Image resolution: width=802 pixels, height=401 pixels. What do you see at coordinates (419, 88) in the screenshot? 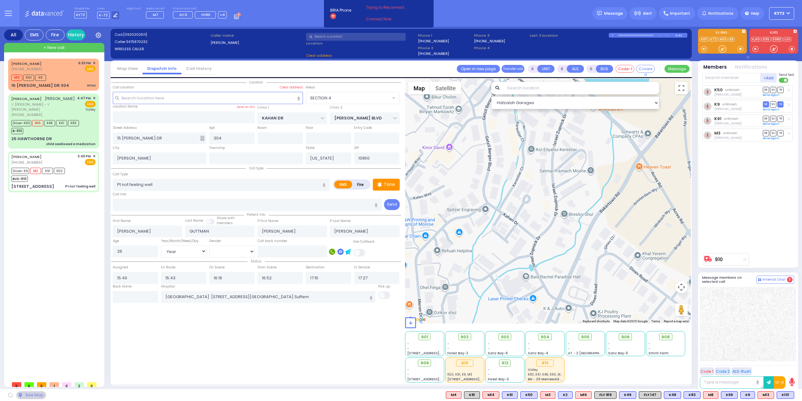
I see `button: Show street map` at bounding box center [419, 88].